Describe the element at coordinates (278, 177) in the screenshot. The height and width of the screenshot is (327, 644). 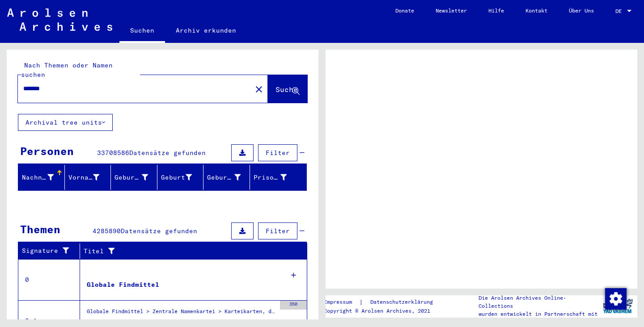
I see `mat-header-cell: Prisoner #` at that location.